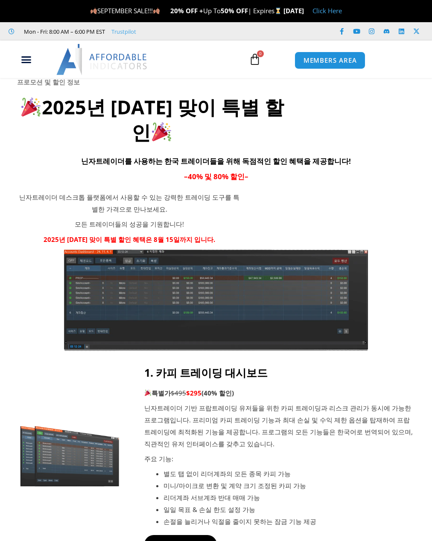 This screenshot has height=541, width=432. I want to click on span: $295, so click(194, 393).